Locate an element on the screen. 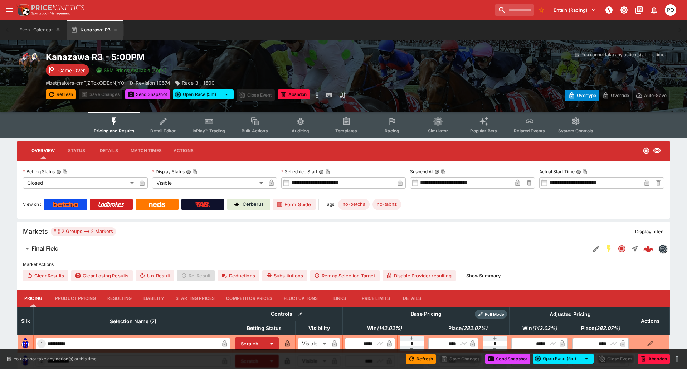 Image resolution: width=687 pixels, height=369 pixels. p: Copy To Clipboard is located at coordinates (85, 83).